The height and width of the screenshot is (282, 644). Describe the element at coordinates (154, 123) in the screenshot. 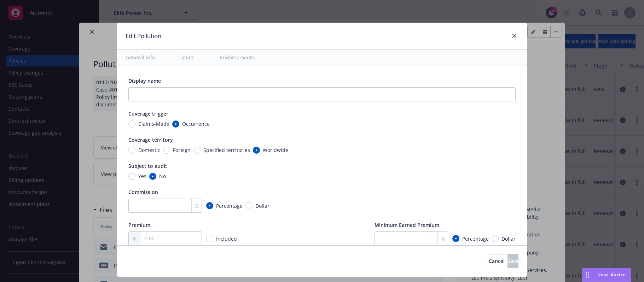

I see `span: Claims-Made` at that location.